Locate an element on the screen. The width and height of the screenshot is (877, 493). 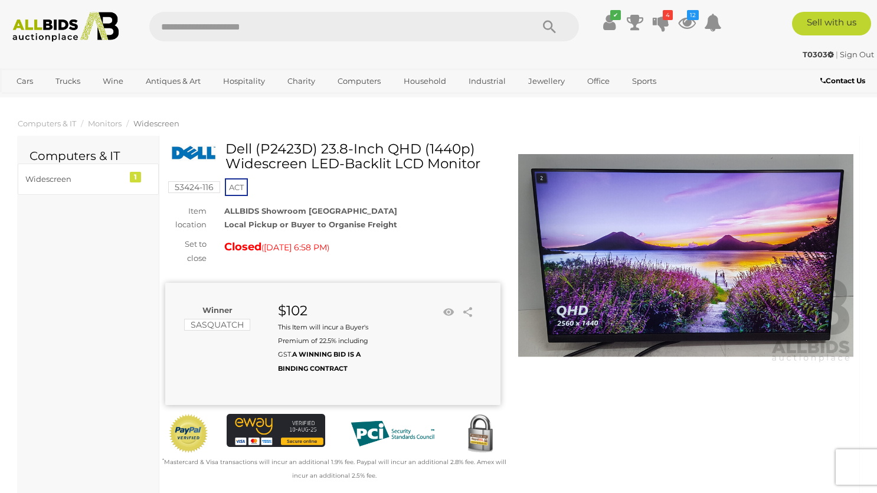
a: Industrial is located at coordinates (487, 81).